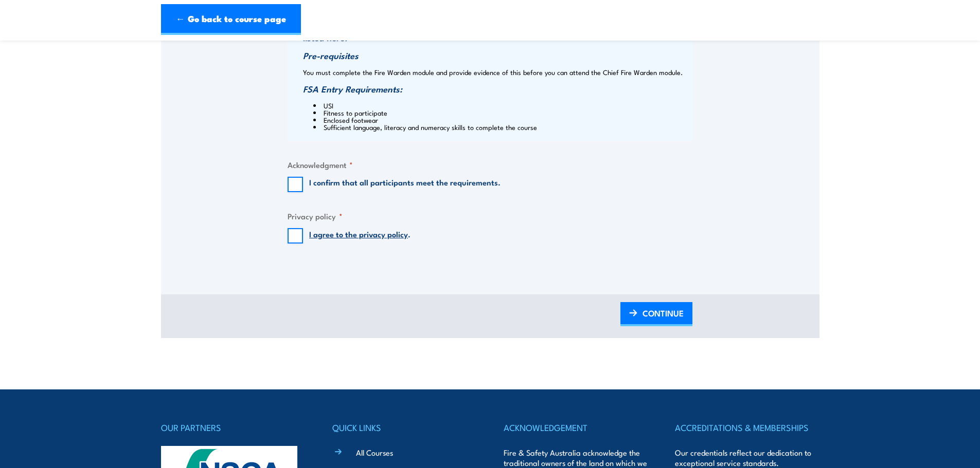 The height and width of the screenshot is (468, 980). Describe the element at coordinates (404, 428) in the screenshot. I see `h4: QUICK LINKS` at that location.